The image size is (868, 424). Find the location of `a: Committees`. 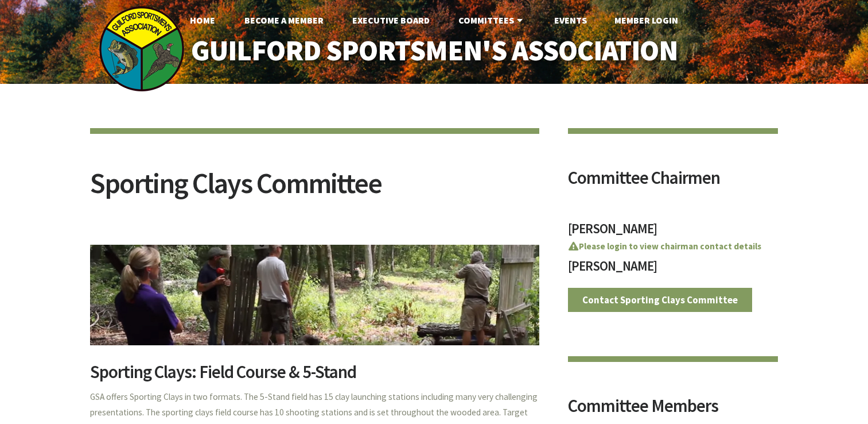

a: Committees is located at coordinates (492, 20).